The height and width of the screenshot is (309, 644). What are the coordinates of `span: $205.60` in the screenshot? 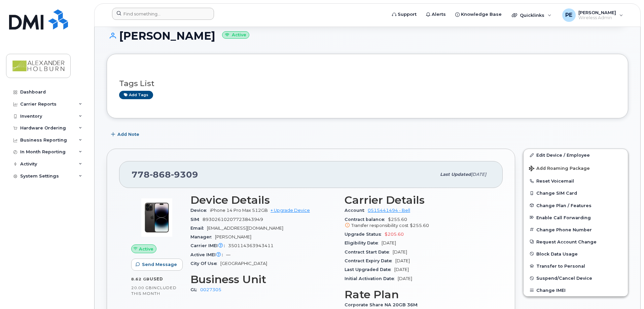 It's located at (394, 234).